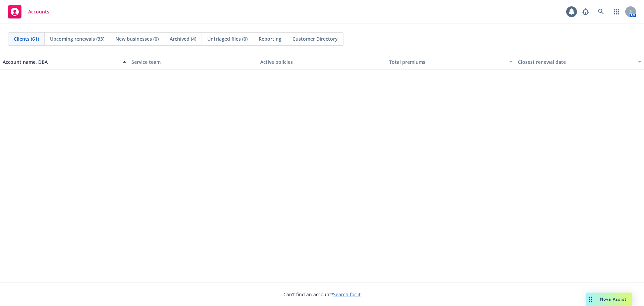  What do you see at coordinates (322, 62) in the screenshot?
I see `button: Active policies` at bounding box center [322, 62].